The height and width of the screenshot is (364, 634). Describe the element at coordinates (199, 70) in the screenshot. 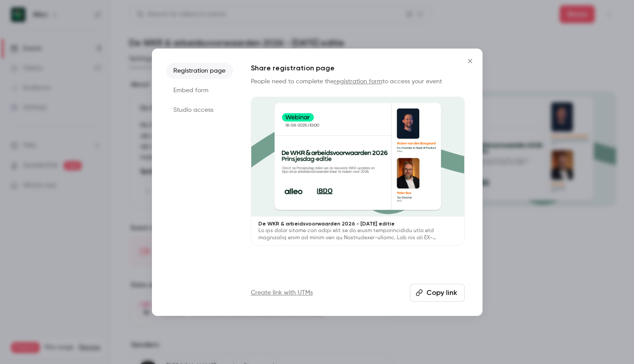

I see `li: Registration page` at that location.